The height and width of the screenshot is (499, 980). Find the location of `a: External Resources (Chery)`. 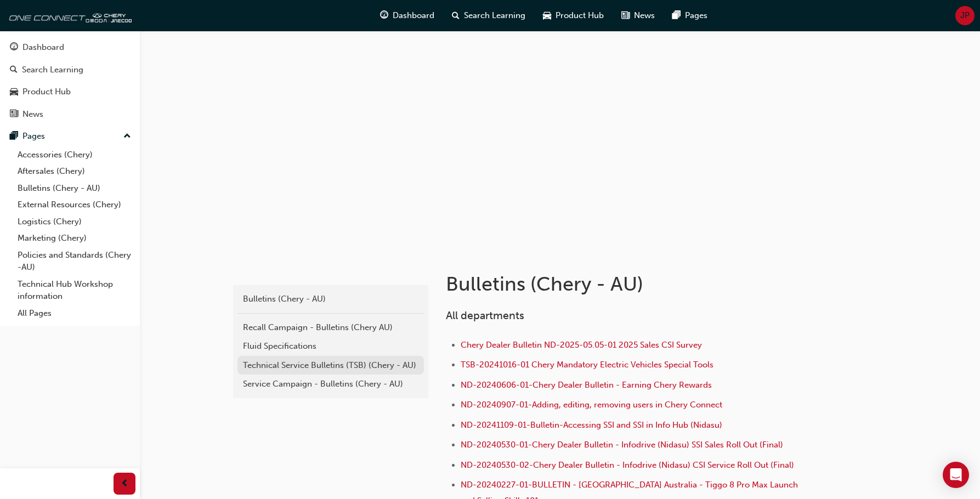

a: External Resources (Chery) is located at coordinates (74, 204).